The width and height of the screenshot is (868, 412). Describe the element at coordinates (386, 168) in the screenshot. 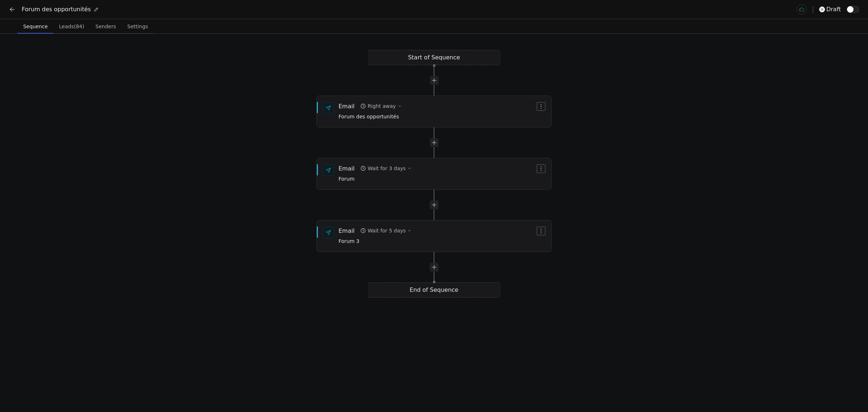

I see `div: Wait for 3 days` at that location.